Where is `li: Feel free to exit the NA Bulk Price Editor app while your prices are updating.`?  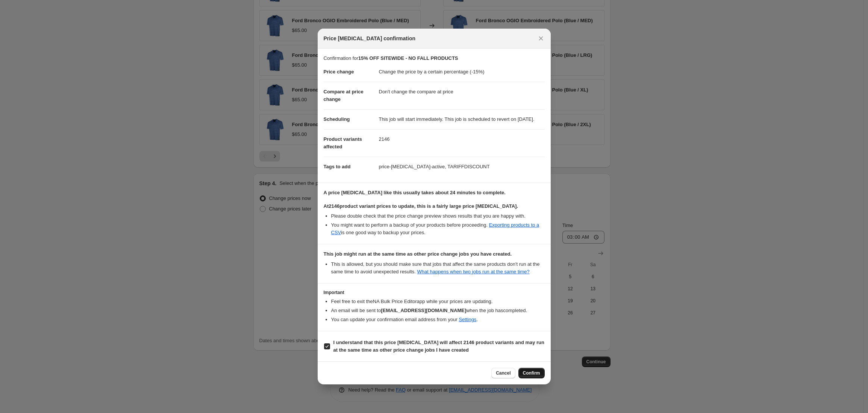 li: Feel free to exit the NA Bulk Price Editor app while your prices are updating. is located at coordinates (438, 301).